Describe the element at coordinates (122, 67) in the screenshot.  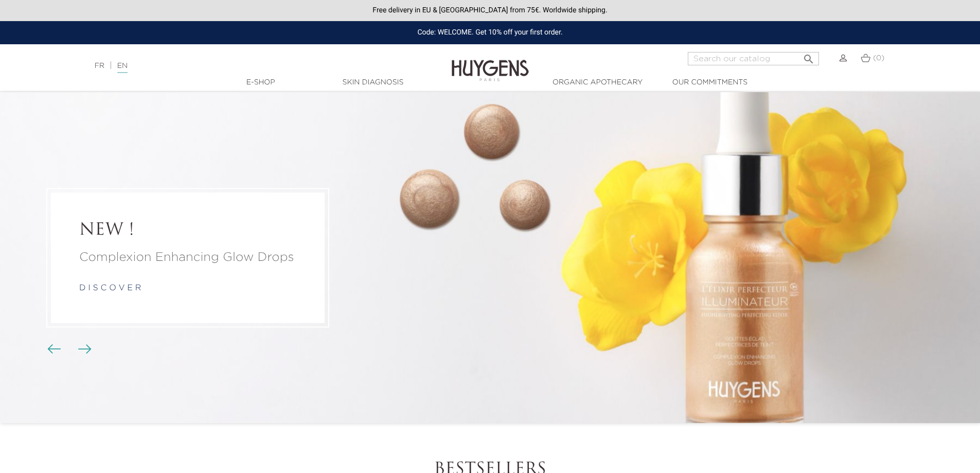
I see `a: EN` at that location.